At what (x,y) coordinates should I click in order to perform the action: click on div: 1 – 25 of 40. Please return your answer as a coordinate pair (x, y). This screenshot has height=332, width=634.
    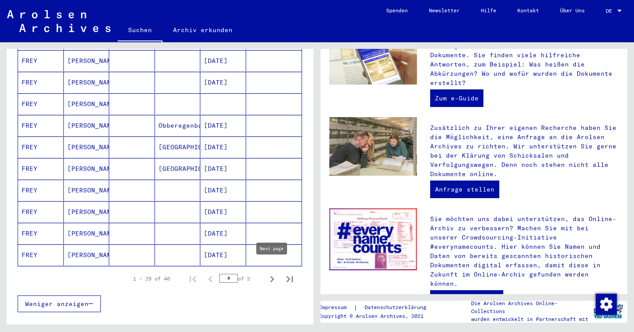
    Looking at the image, I should click on (151, 279).